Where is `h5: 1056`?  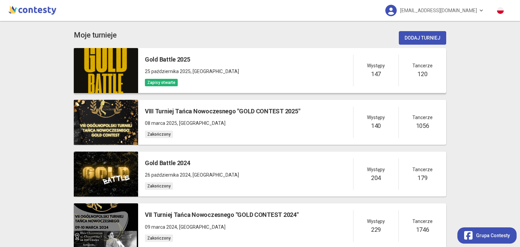 h5: 1056 is located at coordinates (423, 126).